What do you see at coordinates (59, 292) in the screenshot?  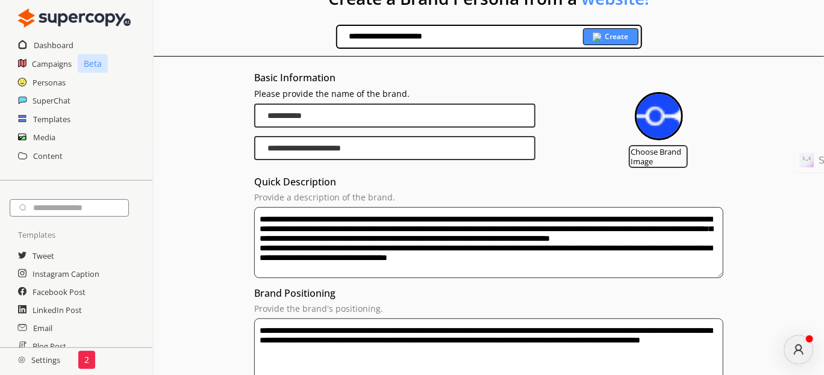 I see `a: Facebook Post` at bounding box center [59, 292].